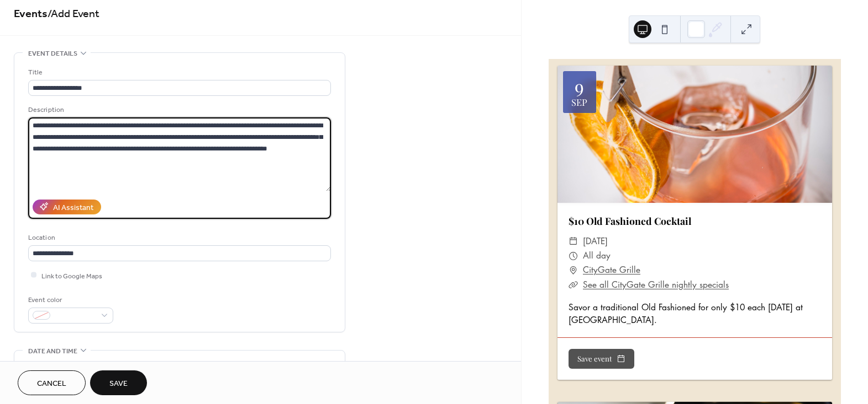 The image size is (868, 404). I want to click on button: Save event, so click(601, 359).